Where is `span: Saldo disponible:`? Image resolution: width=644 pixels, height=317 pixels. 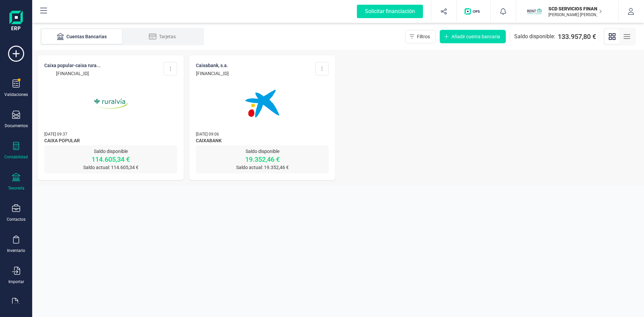 span: Saldo disponible: is located at coordinates (535, 37).